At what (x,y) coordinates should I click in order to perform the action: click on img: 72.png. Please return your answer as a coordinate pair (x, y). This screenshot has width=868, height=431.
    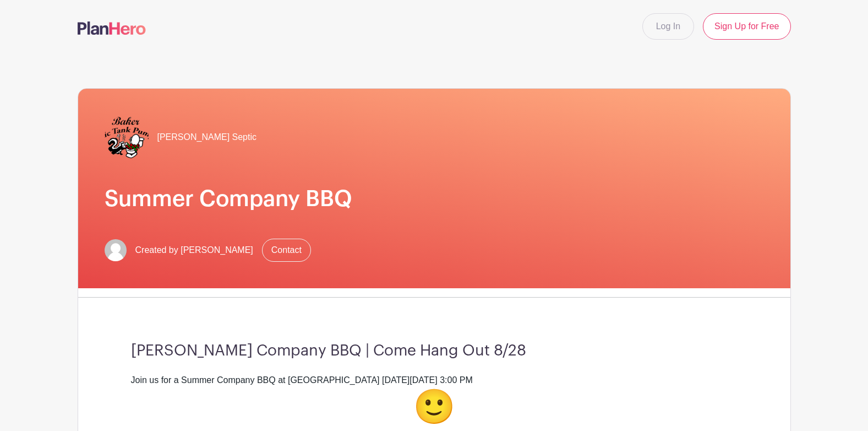
    Looking at the image, I should click on (435, 407).